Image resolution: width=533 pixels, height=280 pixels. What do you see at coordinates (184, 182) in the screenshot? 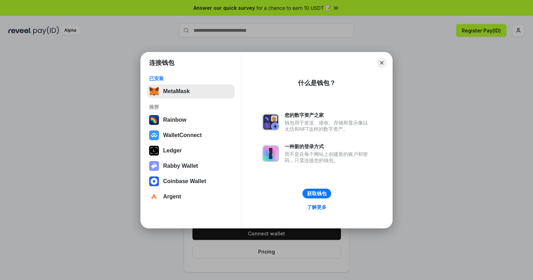
I see `div: Coinbase Wallet` at bounding box center [184, 182].